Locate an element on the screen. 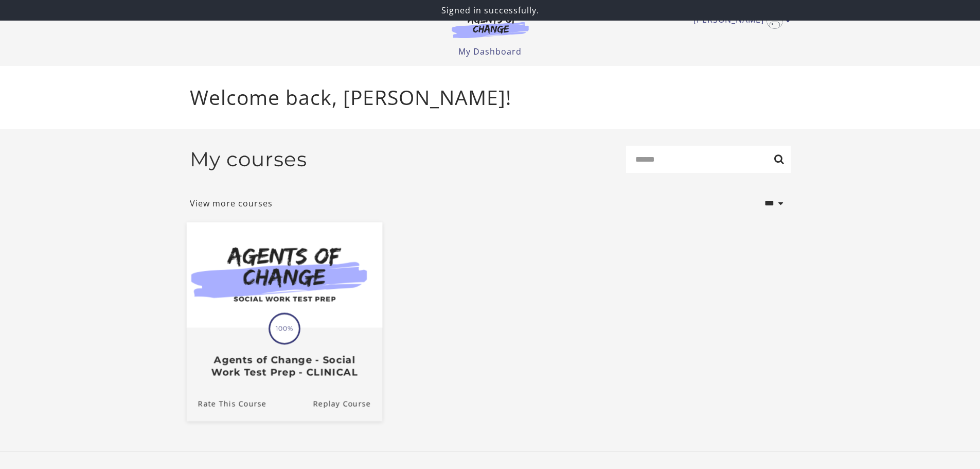  a: Agents of Change - Social Work Test Prep - CLINICAL: Resume Course is located at coordinates (347, 403).